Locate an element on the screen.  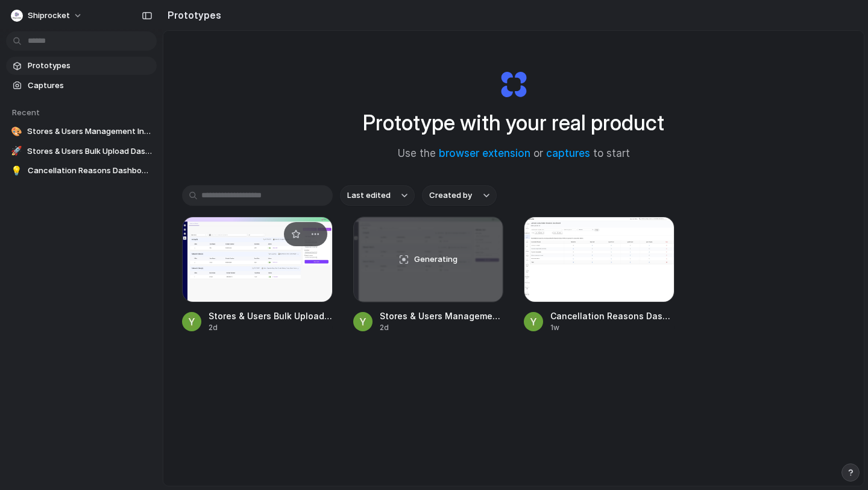
a: Stores & Users Bulk Upload DashboardStores & Users Bulk Upload Dashboard2d is located at coordinates (257, 275).